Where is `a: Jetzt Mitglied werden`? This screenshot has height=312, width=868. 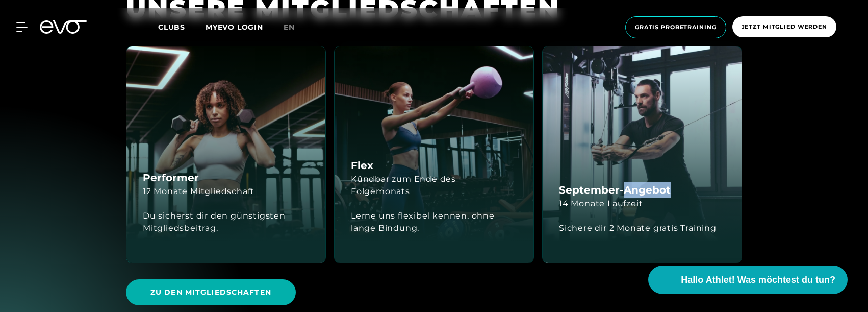
a: Jetzt Mitglied werden is located at coordinates (784, 27).